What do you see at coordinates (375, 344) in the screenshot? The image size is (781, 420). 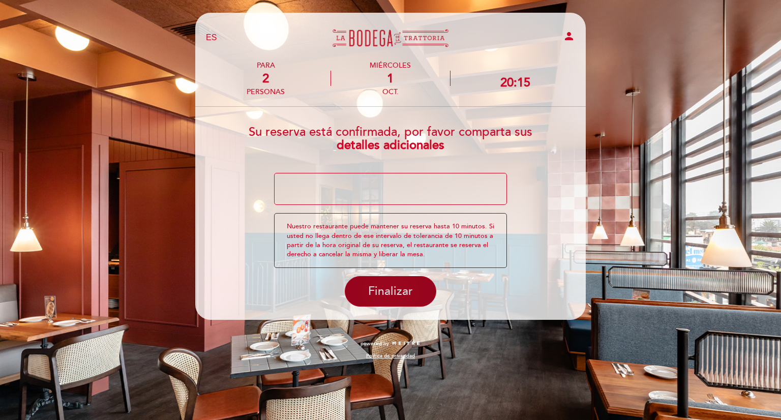 I see `span: powered by` at bounding box center [375, 344].